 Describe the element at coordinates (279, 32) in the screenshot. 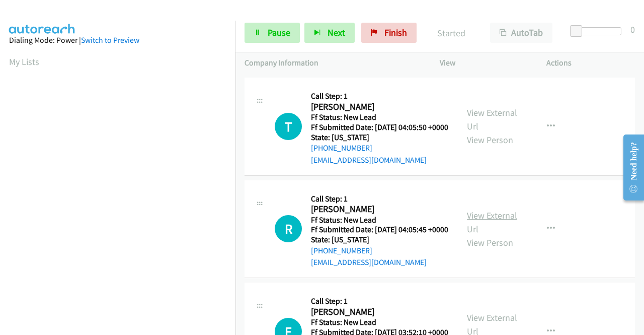

I see `span: Pause` at that location.